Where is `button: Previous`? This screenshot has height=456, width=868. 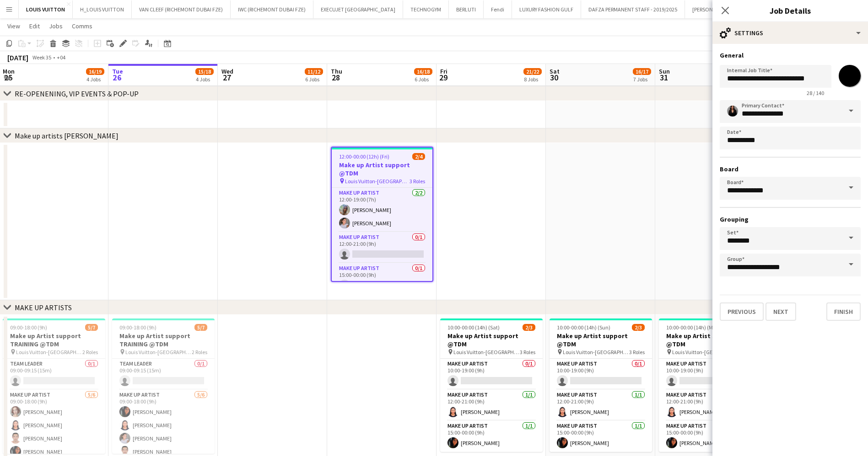
button: Previous is located at coordinates (742, 311).